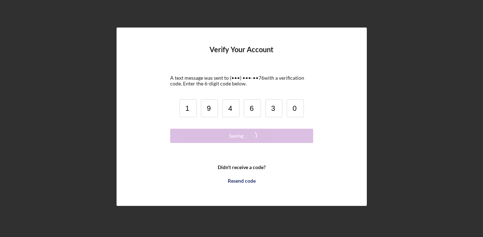  I want to click on b: Didn't receive a code?, so click(241, 167).